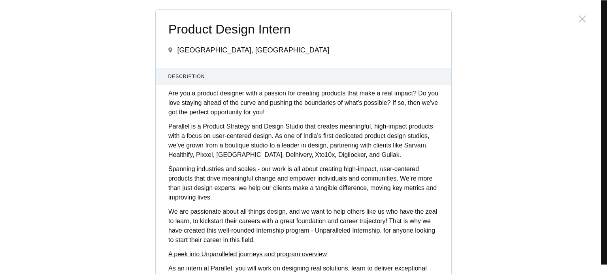 The width and height of the screenshot is (607, 274). Describe the element at coordinates (303, 184) in the screenshot. I see `p: Spanning industries and scales - our work is all about creating high-impact, user-centered produc...` at that location.